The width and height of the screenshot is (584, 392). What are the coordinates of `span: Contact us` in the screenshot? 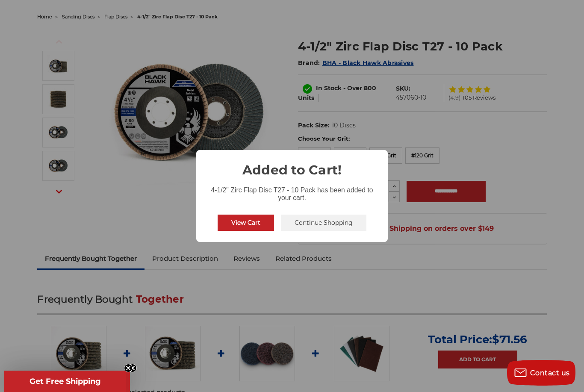 It's located at (550, 373).